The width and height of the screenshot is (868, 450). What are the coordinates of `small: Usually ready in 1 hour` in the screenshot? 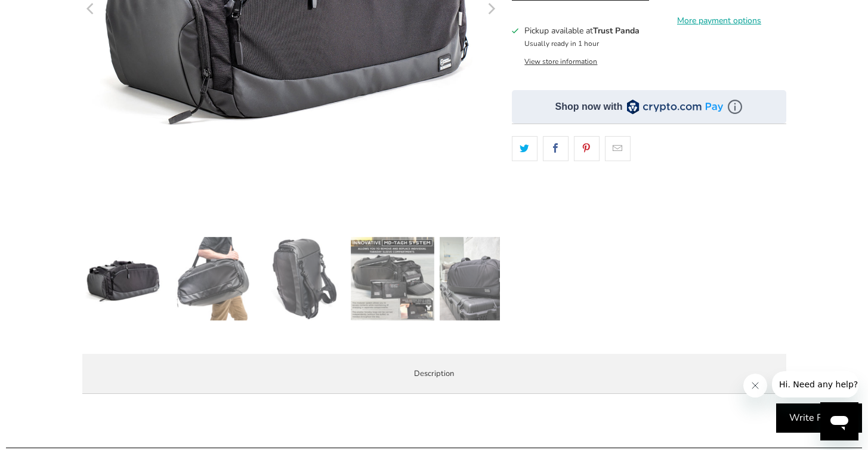 It's located at (561, 44).